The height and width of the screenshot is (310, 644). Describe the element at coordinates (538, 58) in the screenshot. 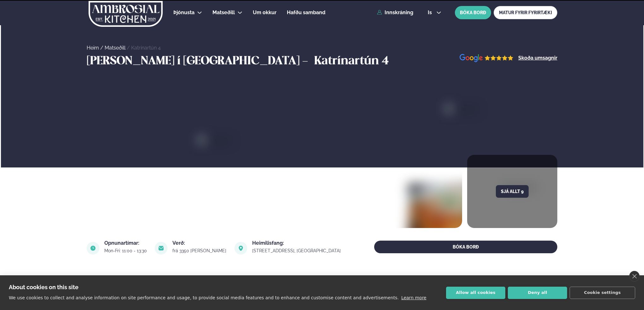

I see `a: Skoða umsagnir` at that location.